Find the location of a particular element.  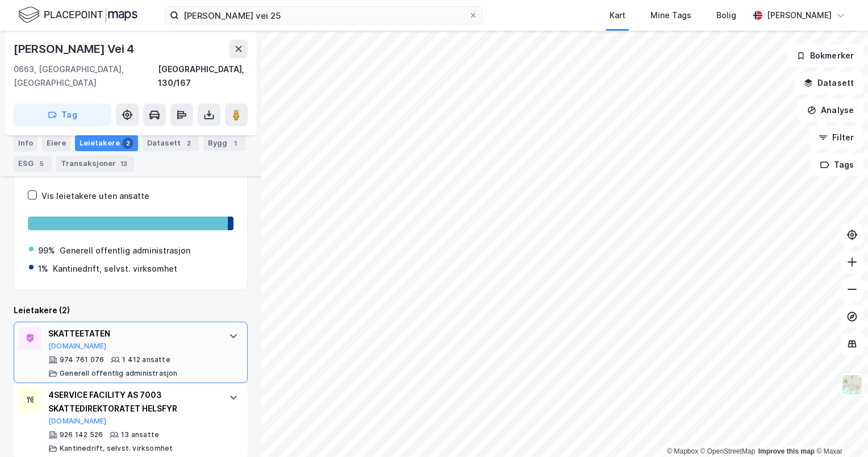

button: Tag is located at coordinates (63, 114).